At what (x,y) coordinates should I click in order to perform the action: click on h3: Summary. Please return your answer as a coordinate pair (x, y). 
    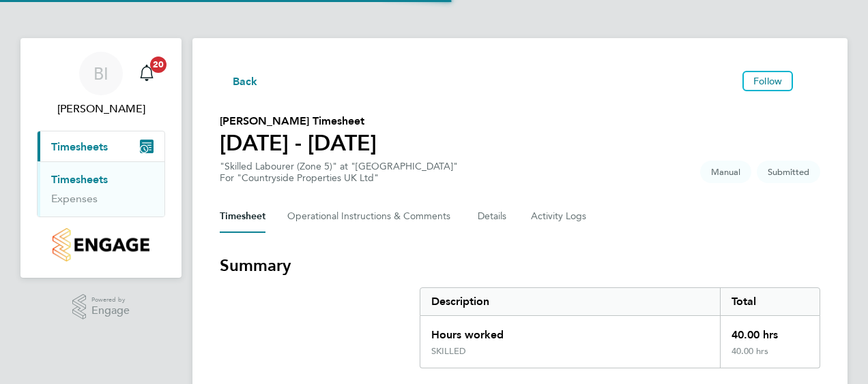
    Looking at the image, I should click on (520, 266).